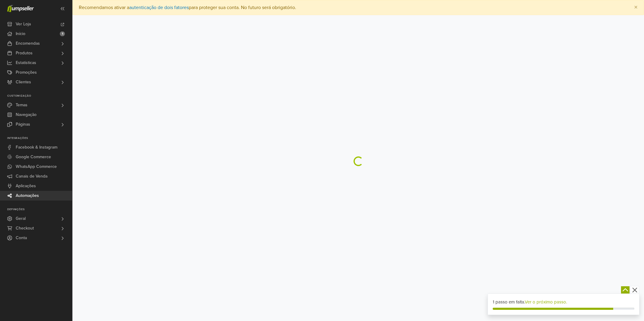 The width and height of the screenshot is (644, 321). Describe the element at coordinates (636, 8) in the screenshot. I see `button: Close` at that location.